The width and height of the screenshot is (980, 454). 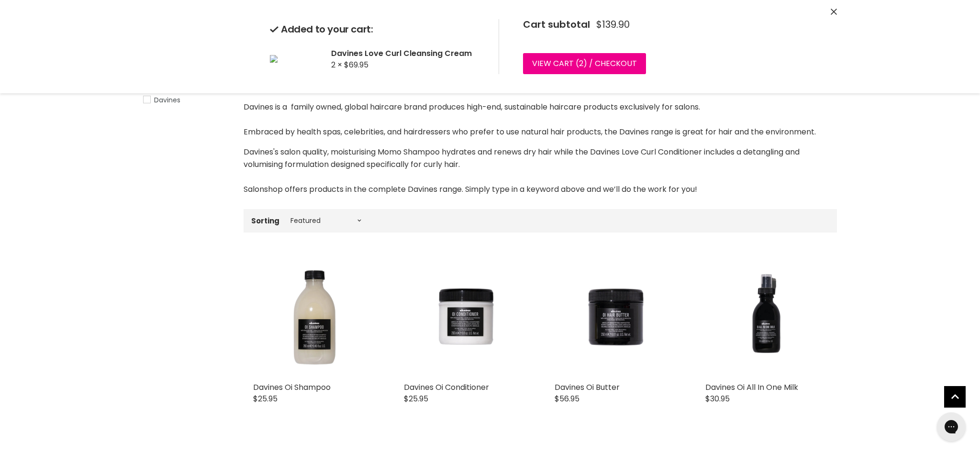 I want to click on button: Close, so click(x=834, y=12).